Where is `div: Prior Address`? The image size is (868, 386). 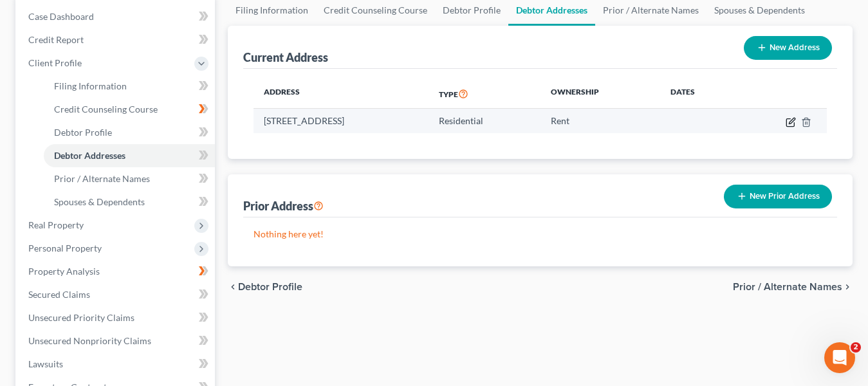
div: Prior Address is located at coordinates (283, 206).